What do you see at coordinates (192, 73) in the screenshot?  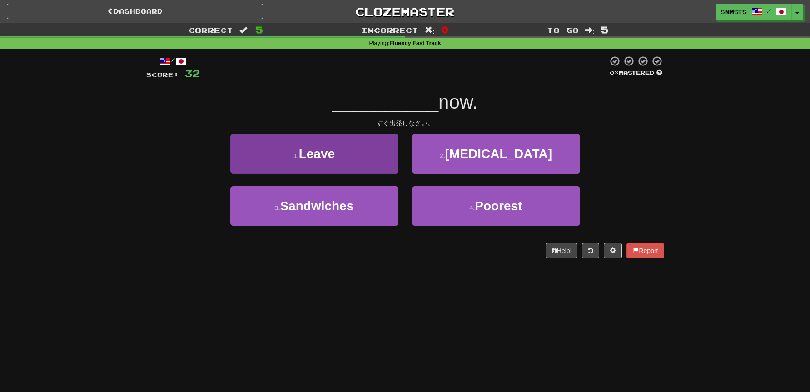 I see `span: 32` at bounding box center [192, 73].